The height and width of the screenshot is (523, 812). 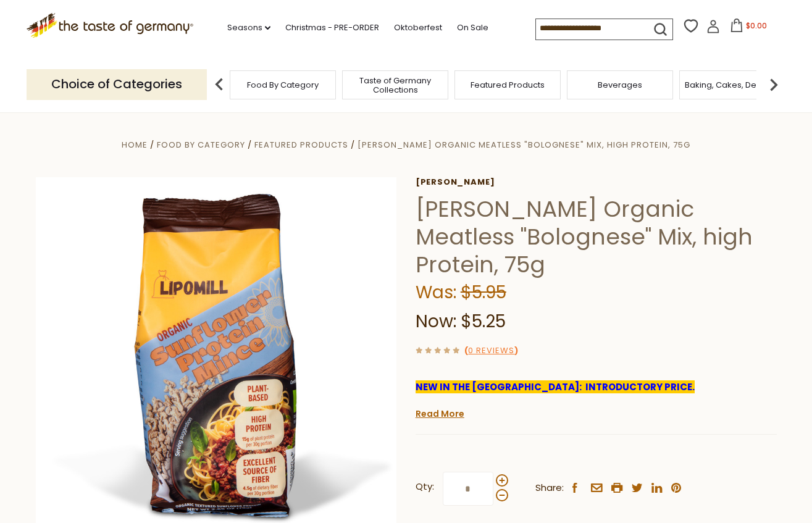 What do you see at coordinates (134, 144) in the screenshot?
I see `span: Home` at bounding box center [134, 144].